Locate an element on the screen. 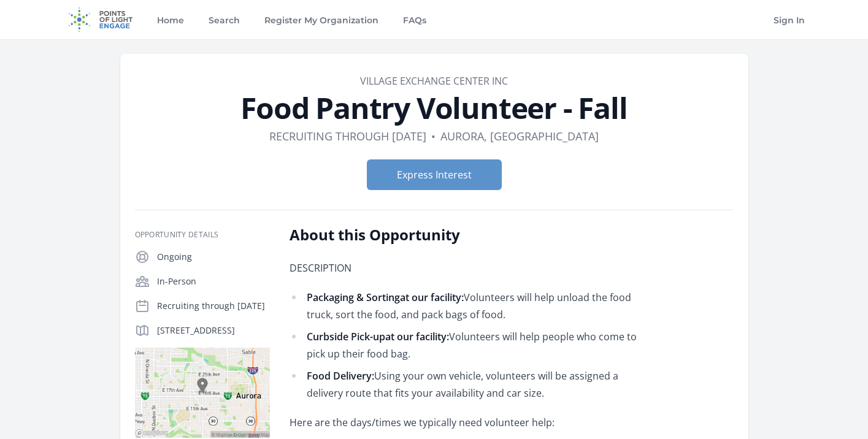 This screenshot has height=439, width=868. p: Ongoing is located at coordinates (213, 257).